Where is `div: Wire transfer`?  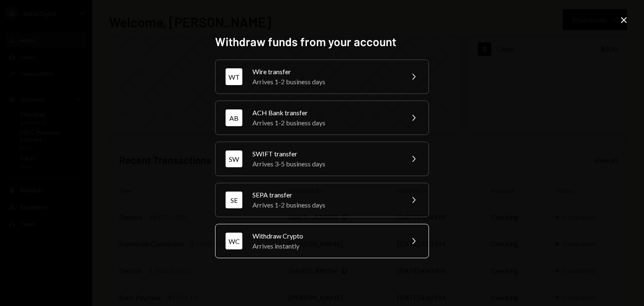
div: Wire transfer is located at coordinates (325, 72).